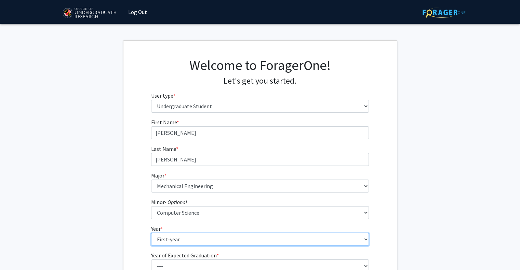  I want to click on i: - Optional, so click(176, 202).